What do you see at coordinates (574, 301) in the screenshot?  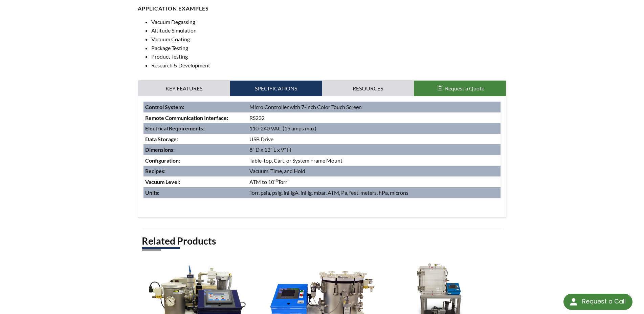 I see `img: round button` at bounding box center [574, 301].